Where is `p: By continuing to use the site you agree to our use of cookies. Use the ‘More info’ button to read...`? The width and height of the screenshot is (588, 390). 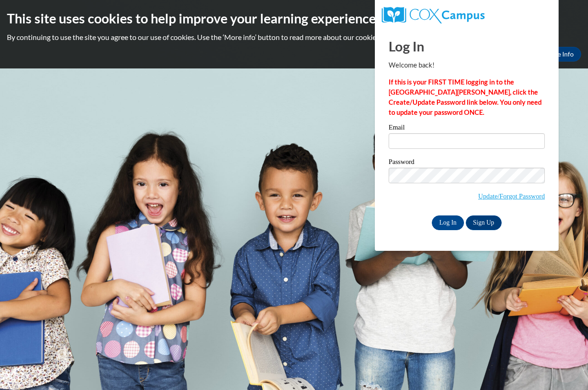 p: By continuing to use the site you agree to our use of cookies. Use the ‘More info’ button to read... is located at coordinates (294, 37).